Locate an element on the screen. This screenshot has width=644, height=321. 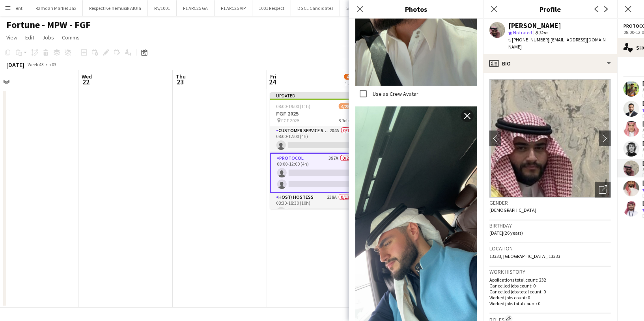
span: Week 43 is located at coordinates (36, 64).